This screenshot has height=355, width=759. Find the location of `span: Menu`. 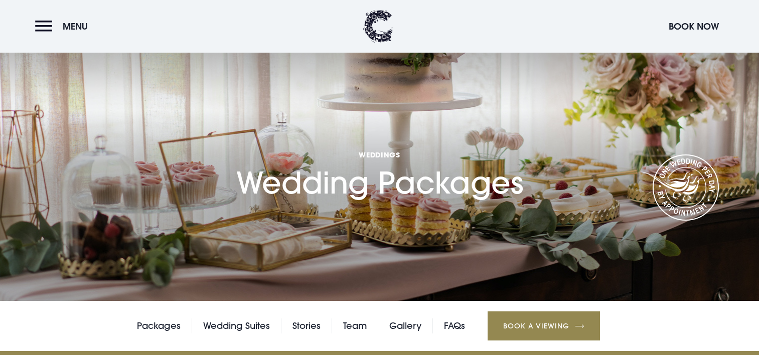

span: Menu is located at coordinates (75, 26).